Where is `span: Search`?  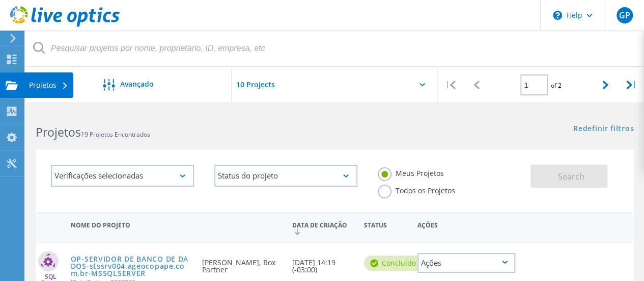
span: Search is located at coordinates (571, 177).